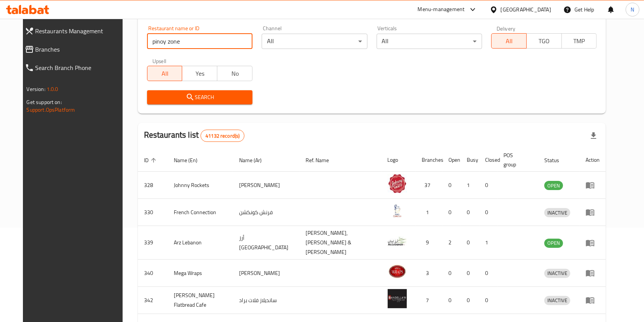 This screenshot has height=322, width=644. I want to click on img: Johnny Rockets, so click(397, 183).